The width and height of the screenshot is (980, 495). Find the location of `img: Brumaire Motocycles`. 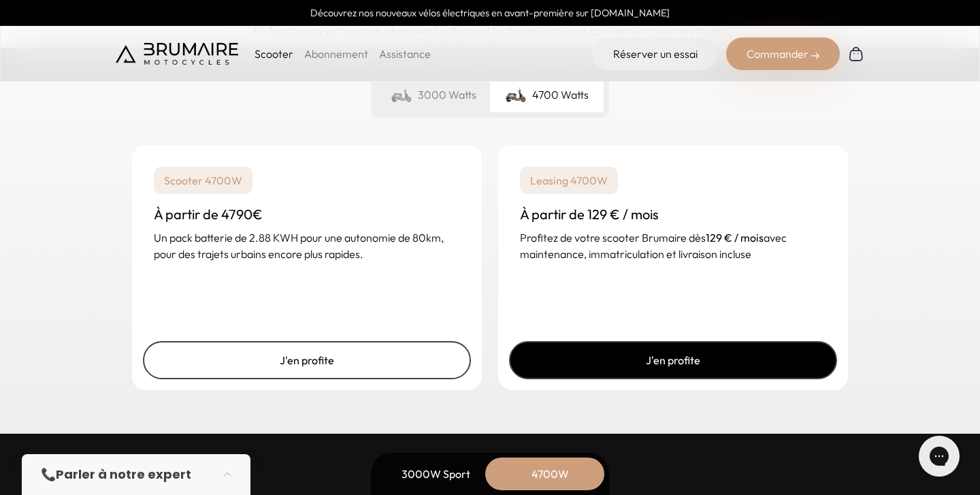

img: Brumaire Motocycles is located at coordinates (177, 54).